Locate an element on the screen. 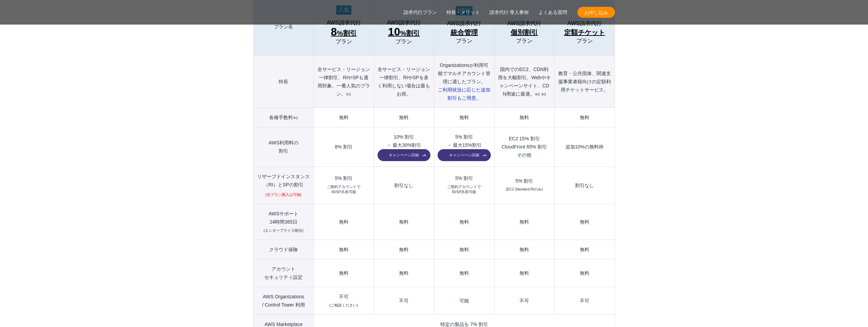 The height and width of the screenshot is (327, 868). a: AWS請求代行 個別割引プラン is located at coordinates (524, 32).